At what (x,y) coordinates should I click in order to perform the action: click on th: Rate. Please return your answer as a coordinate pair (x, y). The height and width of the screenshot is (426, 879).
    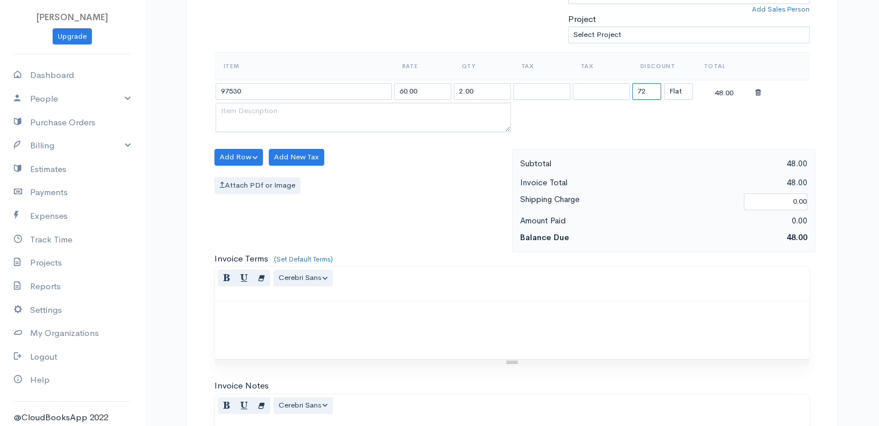
    Looking at the image, I should click on (422, 66).